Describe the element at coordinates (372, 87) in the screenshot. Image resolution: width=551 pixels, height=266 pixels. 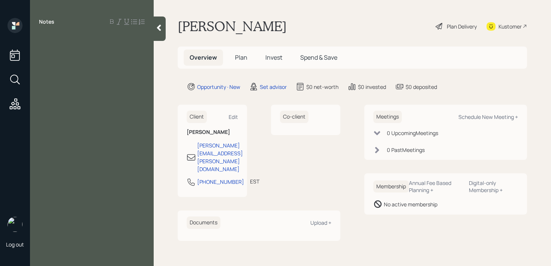
I see `div: $0 invested` at that location.